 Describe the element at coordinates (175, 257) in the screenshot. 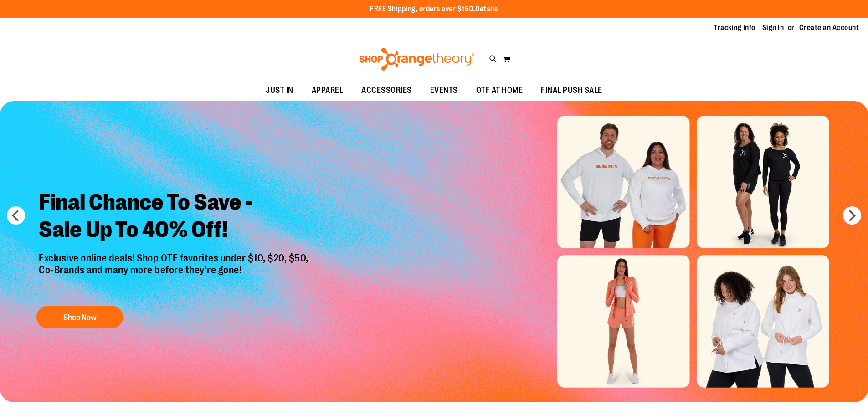

I see `a: Final Chance To Save -Sale Up To 40% Off! Exclusive online deals! Shop OTF favorites under $10, $...` at that location.